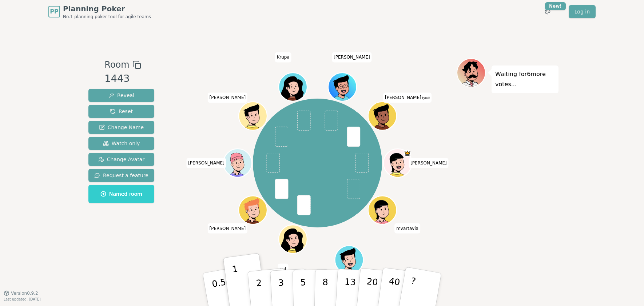  I want to click on a: PPPlanning PokerNo.1 planning poker tool for agile teams, so click(99, 12).